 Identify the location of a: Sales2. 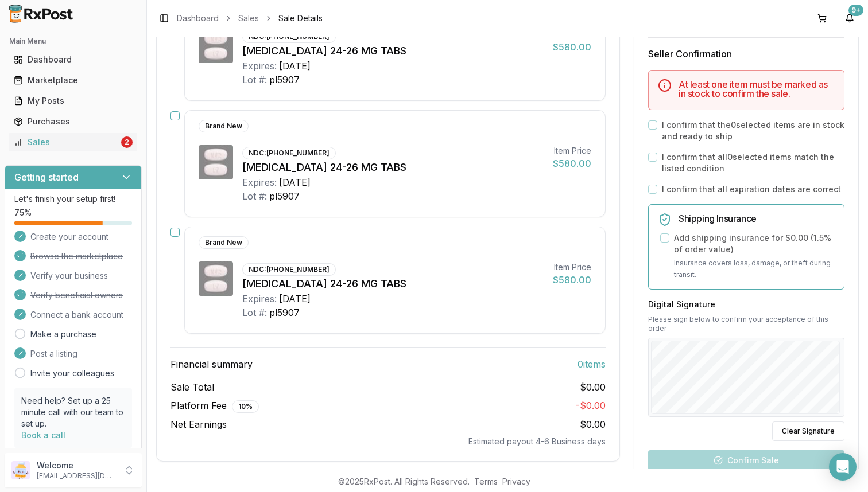
(73, 142).